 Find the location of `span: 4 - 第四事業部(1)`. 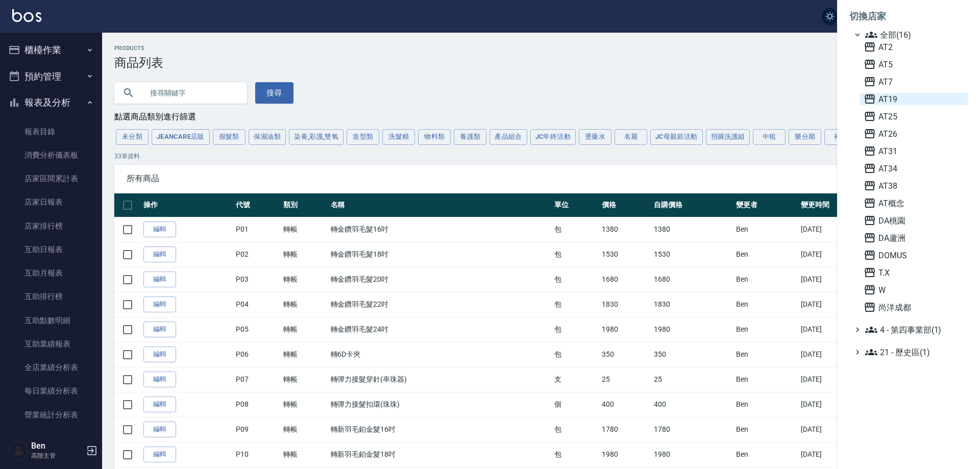

span: 4 - 第四事業部(1) is located at coordinates (914, 329).